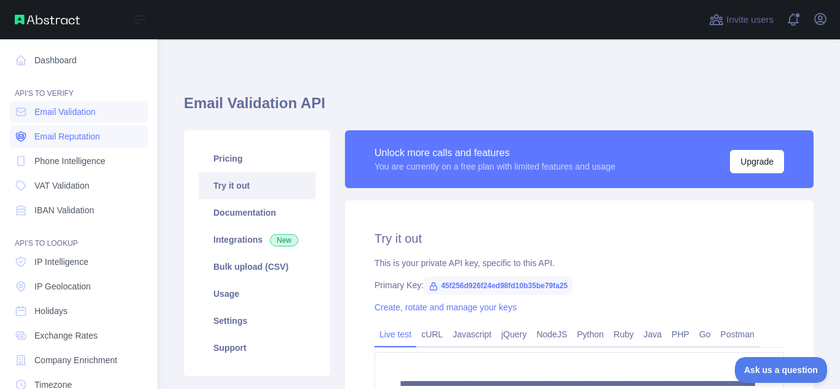  What do you see at coordinates (445, 307) in the screenshot?
I see `a: Create, rotate and manage your keys` at bounding box center [445, 307].